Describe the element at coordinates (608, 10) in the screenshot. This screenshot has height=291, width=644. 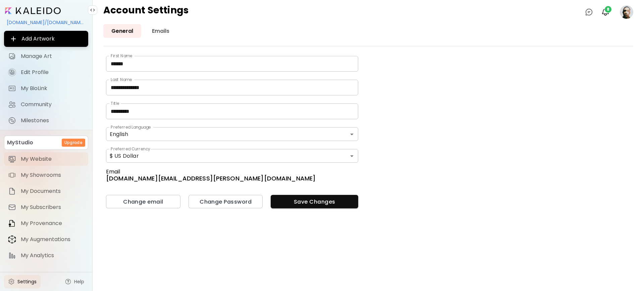
I see `span: 8` at that location.